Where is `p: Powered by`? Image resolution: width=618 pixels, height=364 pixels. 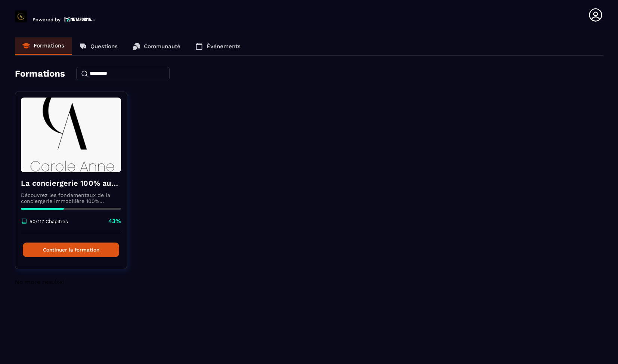 p: Powered by is located at coordinates (46, 20).